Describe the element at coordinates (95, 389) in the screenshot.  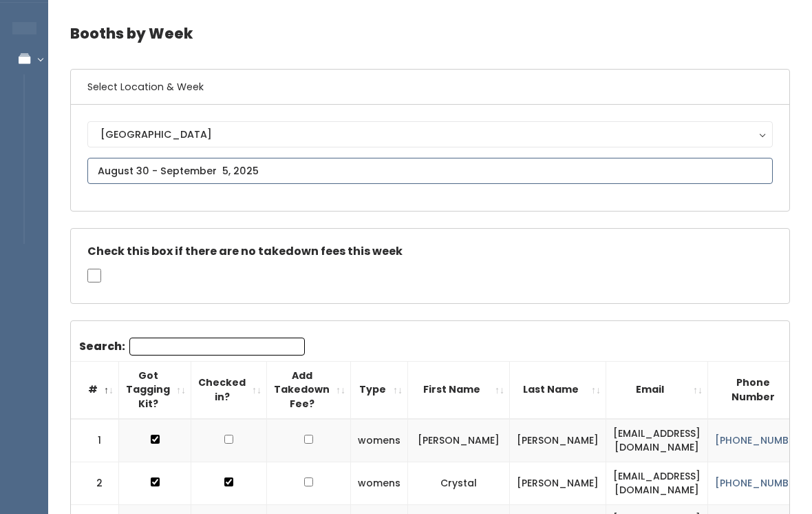
I see `th: #: activate to sort column descending` at that location.